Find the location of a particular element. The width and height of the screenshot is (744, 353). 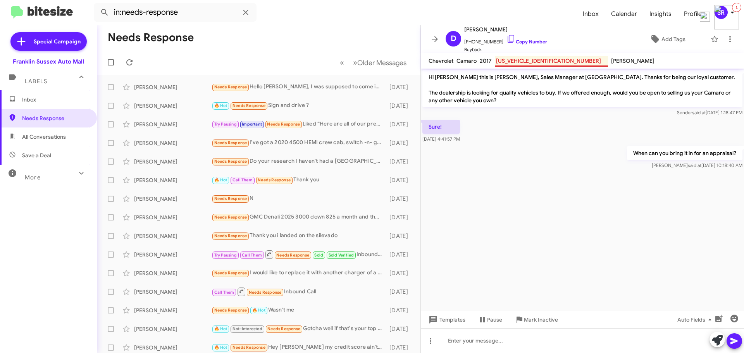

span: More is located at coordinates (33, 177).